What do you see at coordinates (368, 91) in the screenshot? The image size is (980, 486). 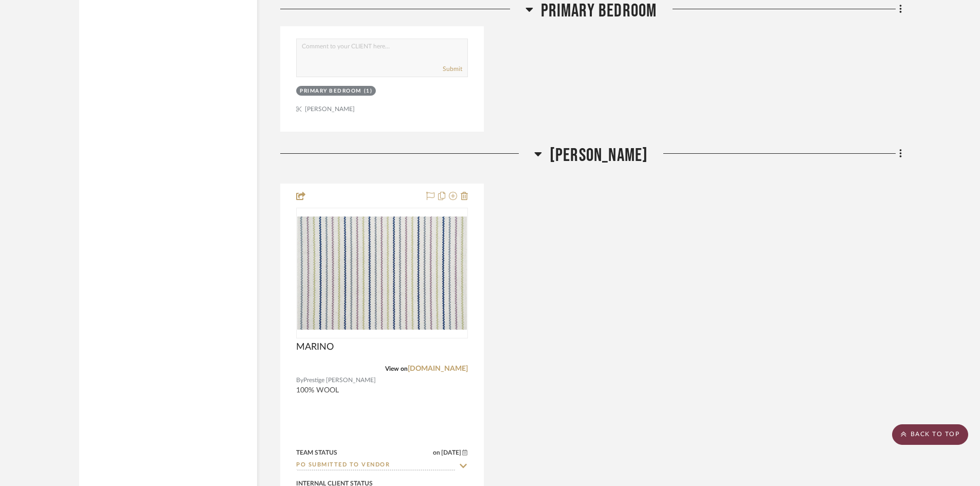 I see `div: (1)` at bounding box center [368, 91].